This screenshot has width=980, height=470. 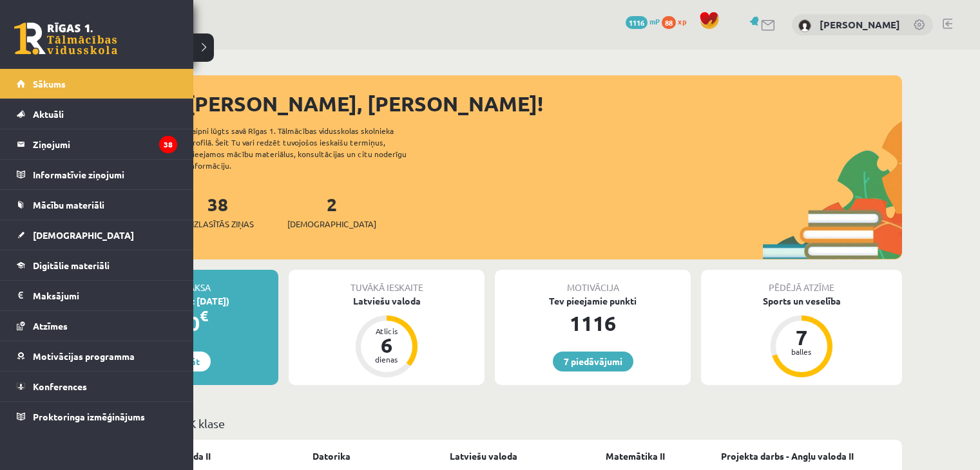 What do you see at coordinates (655, 21) in the screenshot?
I see `span: mP` at bounding box center [655, 21].